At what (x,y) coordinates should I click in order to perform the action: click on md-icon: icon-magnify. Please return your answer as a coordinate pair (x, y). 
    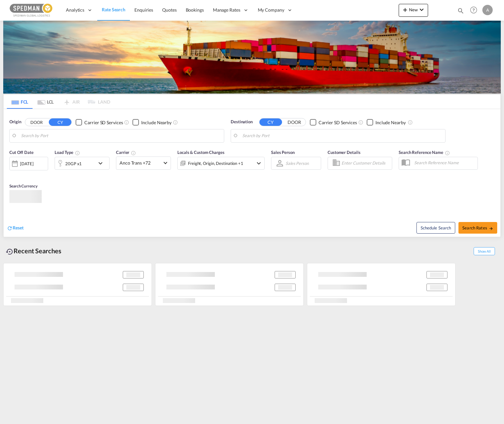
    Looking at the image, I should click on (461, 11).